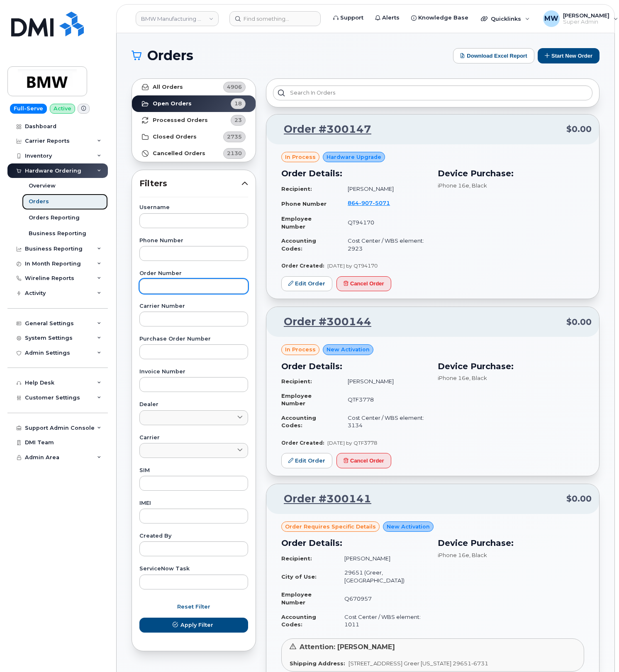 This screenshot has width=619, height=672. What do you see at coordinates (384, 421) in the screenshot?
I see `td: Cost Center / WBS element: 3134` at bounding box center [384, 421].